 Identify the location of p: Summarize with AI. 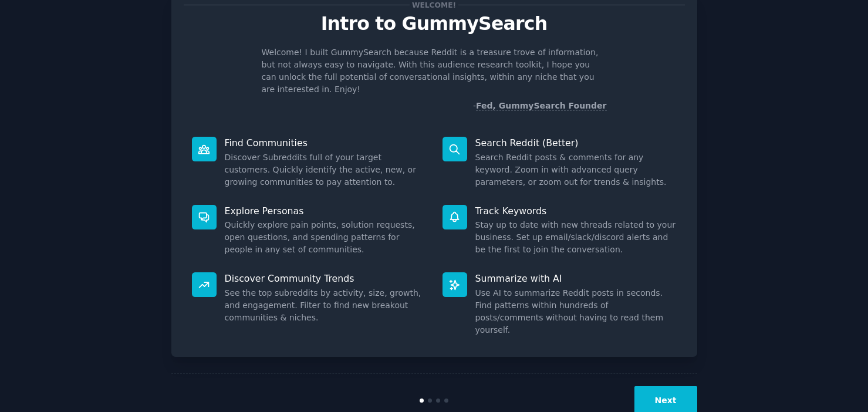
(576, 278).